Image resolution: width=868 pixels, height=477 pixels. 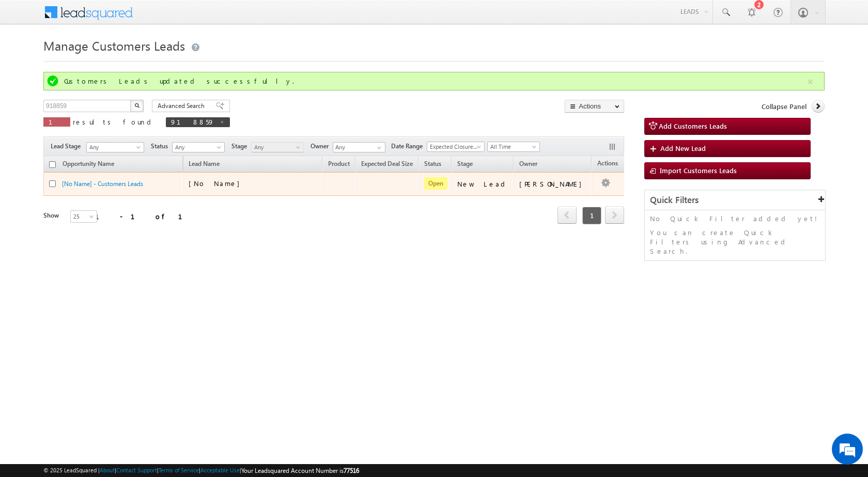 I want to click on a: prev, so click(x=567, y=216).